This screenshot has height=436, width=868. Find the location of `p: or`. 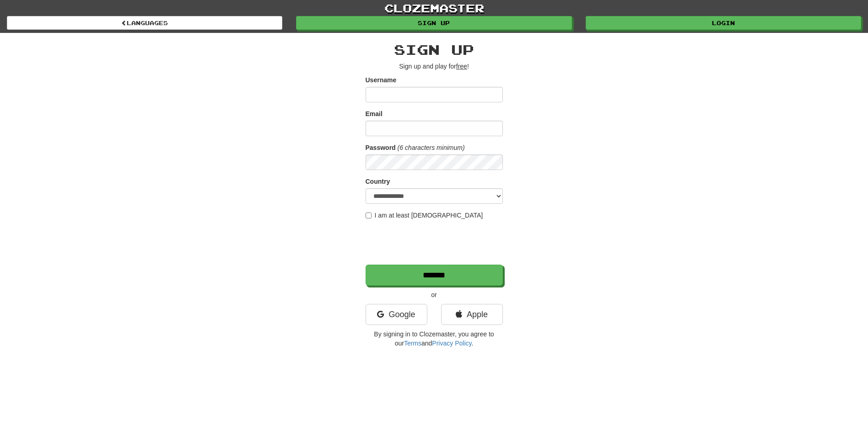

p: or is located at coordinates (434, 295).